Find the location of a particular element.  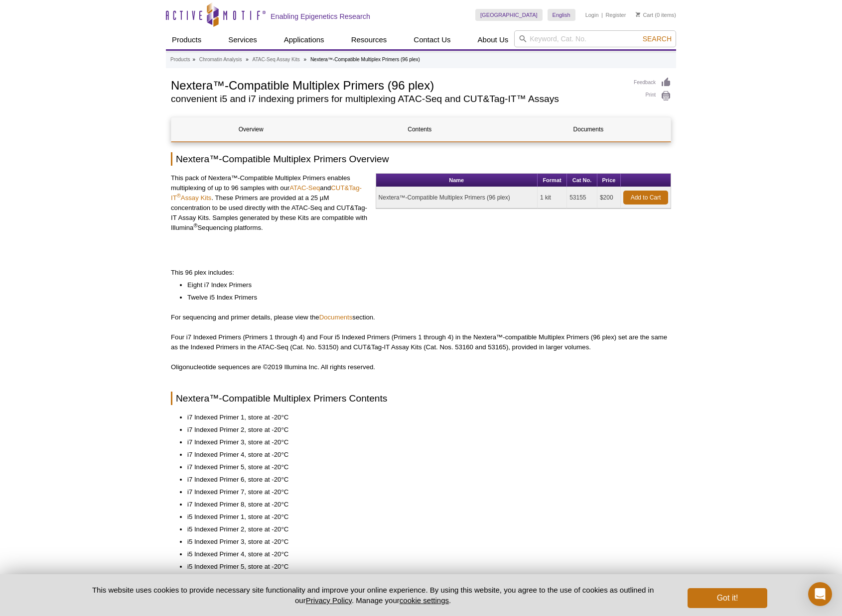

td: 53155 is located at coordinates (582, 197).